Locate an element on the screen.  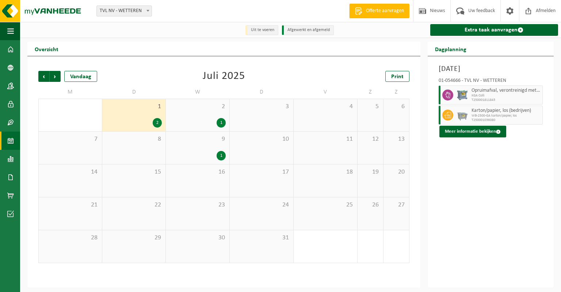
span: 19 is located at coordinates (370, 172).